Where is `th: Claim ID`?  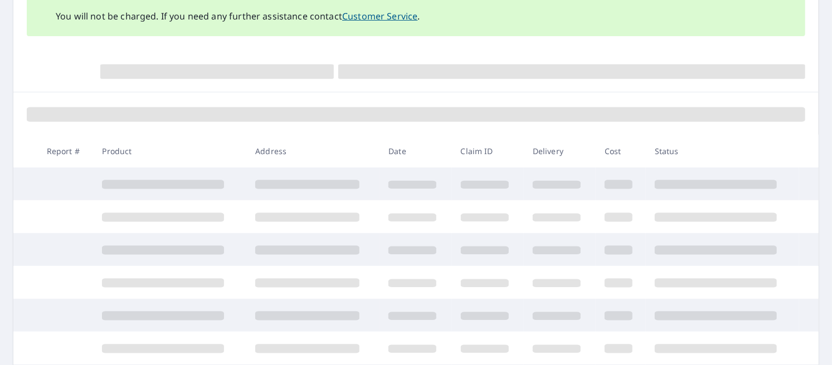 th: Claim ID is located at coordinates (487, 151).